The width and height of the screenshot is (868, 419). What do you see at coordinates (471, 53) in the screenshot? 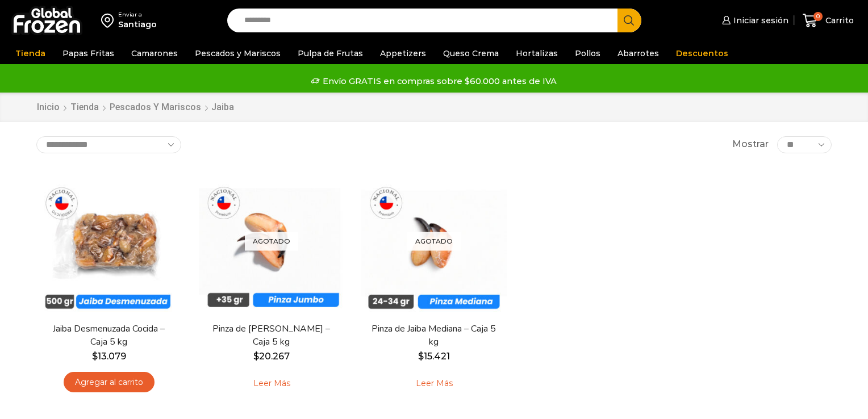
I see `a: Queso Crema` at bounding box center [471, 53].